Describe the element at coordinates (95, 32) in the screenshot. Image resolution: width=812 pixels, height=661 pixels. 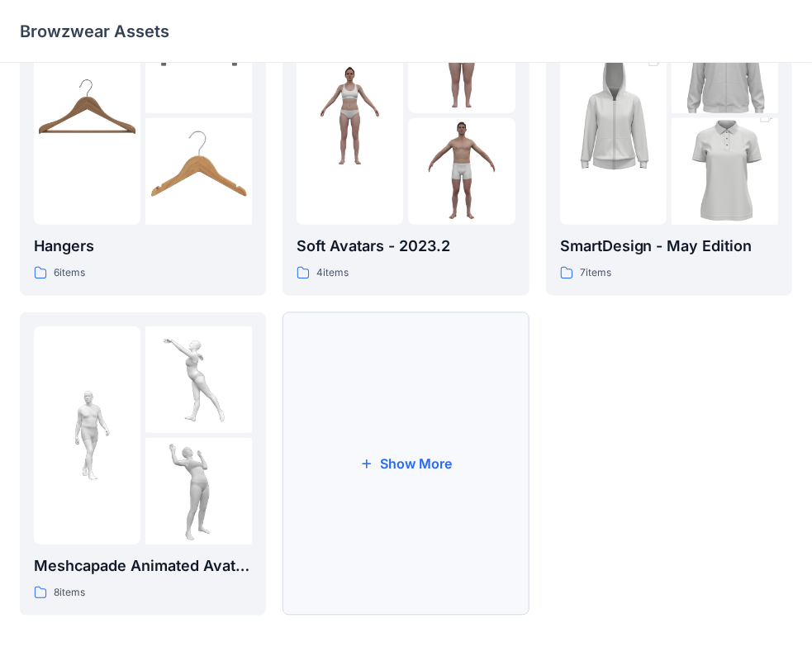
I see `p: Browzwear Assets` at that location.